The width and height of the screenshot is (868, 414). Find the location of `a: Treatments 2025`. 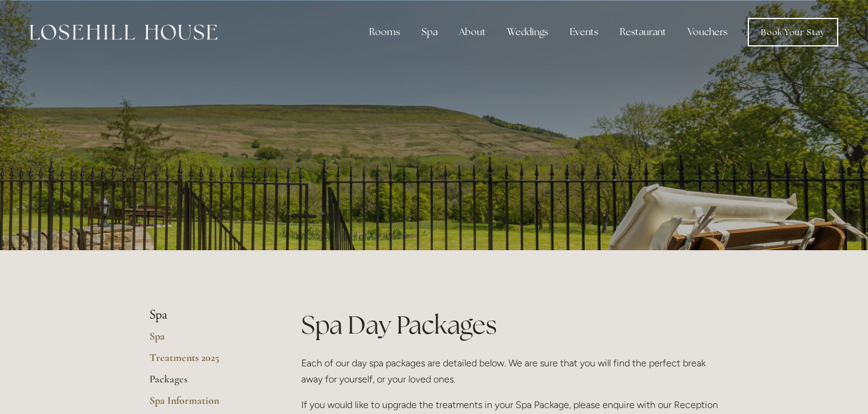

a: Treatments 2025 is located at coordinates (206, 361).